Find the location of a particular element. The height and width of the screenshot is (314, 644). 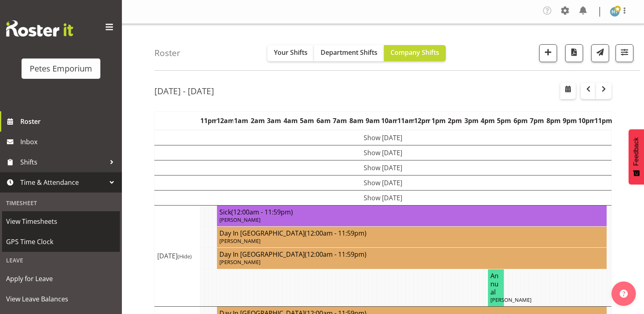

button: Your Shifts is located at coordinates (291, 54).